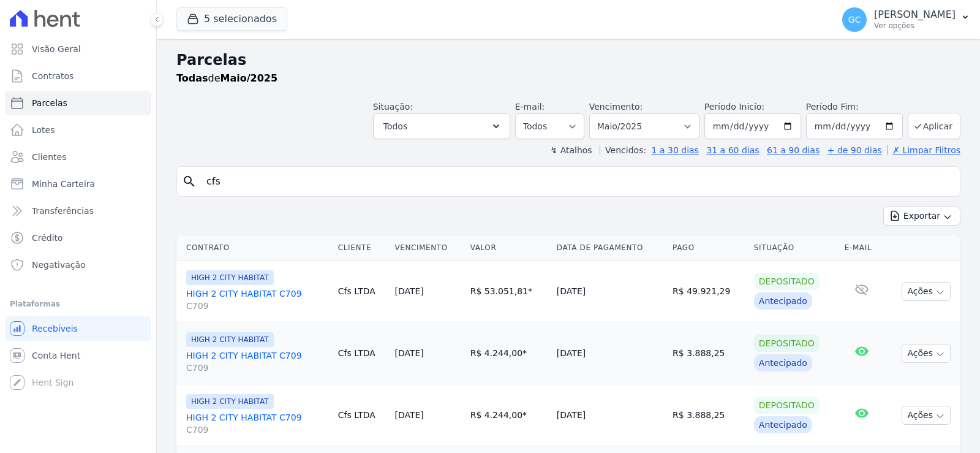  I want to click on span: Todos, so click(395, 126).